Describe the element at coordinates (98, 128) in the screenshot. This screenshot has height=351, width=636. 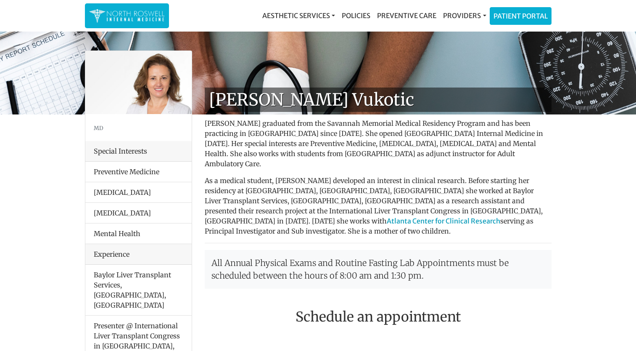
I see `small: MD` at that location.